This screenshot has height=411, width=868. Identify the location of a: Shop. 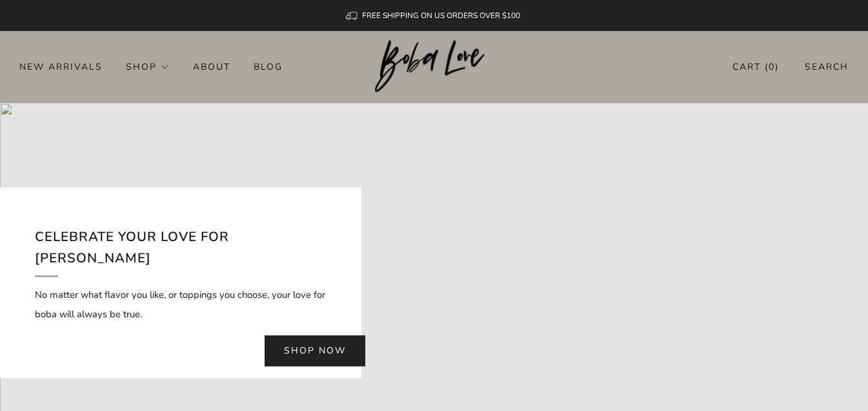
(148, 66).